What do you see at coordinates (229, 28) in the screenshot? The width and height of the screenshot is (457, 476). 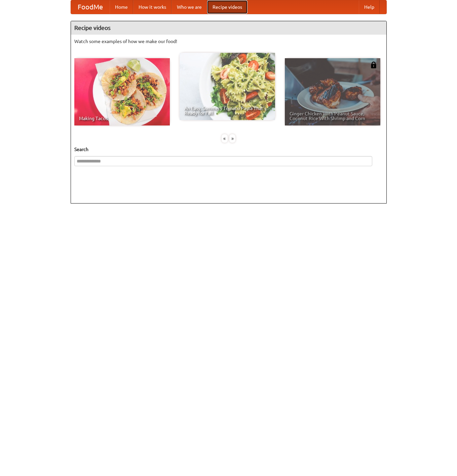 I see `h4: Recipe videos` at bounding box center [229, 28].